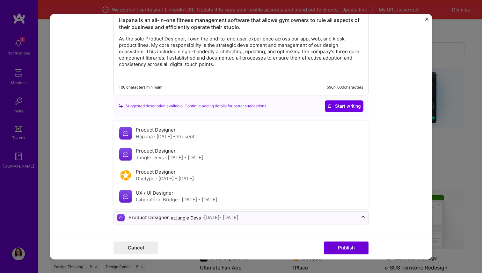  Describe the element at coordinates (345, 87) in the screenshot. I see `div: 596 / 1,000 characters` at that location.